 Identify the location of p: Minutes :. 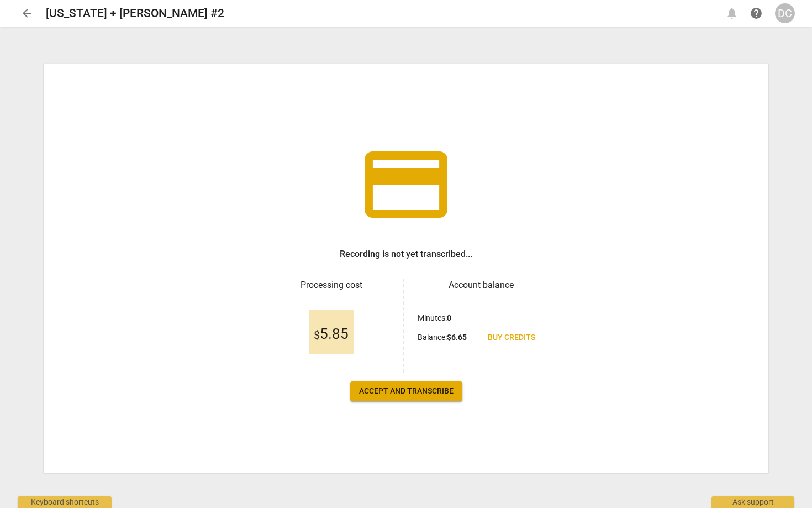
(434, 318).